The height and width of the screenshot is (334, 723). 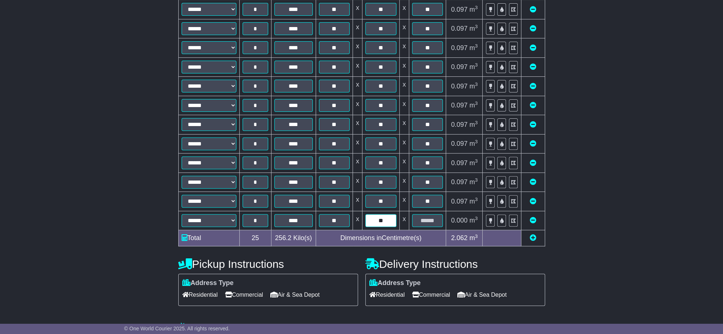 I want to click on span: © One World Courier 2025. All rights reserved., so click(x=177, y=329).